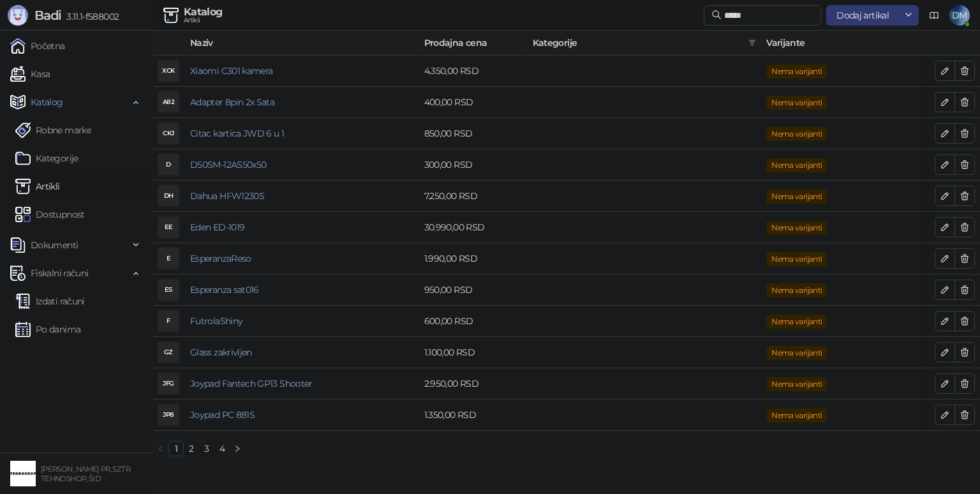 This screenshot has width=980, height=494. Describe the element at coordinates (302, 102) in the screenshot. I see `td: Adapter 8pin 2x Sata` at that location.